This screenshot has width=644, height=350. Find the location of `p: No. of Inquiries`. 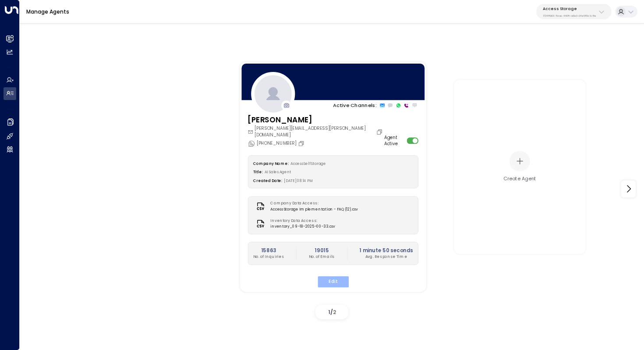

p: No. of Inquiries is located at coordinates (268, 256).